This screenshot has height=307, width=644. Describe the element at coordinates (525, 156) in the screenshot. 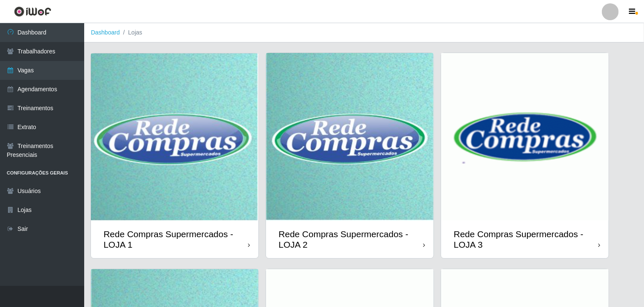

I see `a: Rede Compras Supermercados - LOJA 3` at that location.